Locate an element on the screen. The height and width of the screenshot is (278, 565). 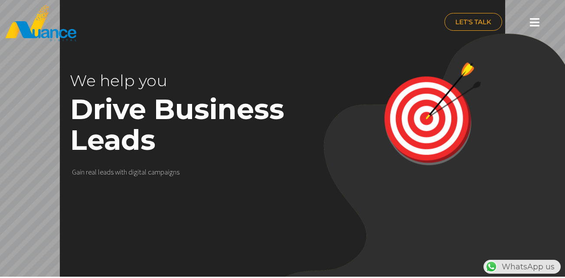
a: WhatsAppWhatsApp us is located at coordinates (522, 267).